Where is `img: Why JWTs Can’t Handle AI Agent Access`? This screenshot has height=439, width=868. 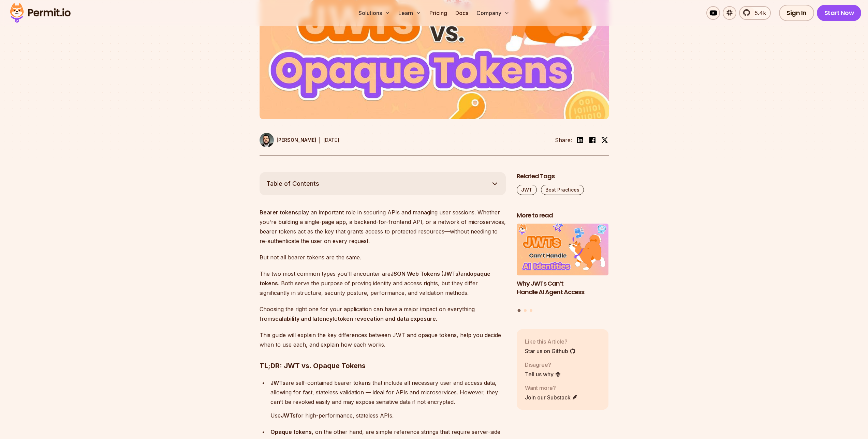
img: Why JWTs Can’t Handle AI Agent Access is located at coordinates (563, 250).